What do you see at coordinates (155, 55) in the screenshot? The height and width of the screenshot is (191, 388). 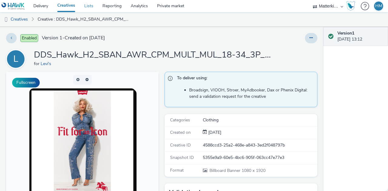 I see `h1: DDS_Hawk_H2_SBAN_AWR_CPM_MULT_MUL_18-34_3P_ALL_A18-34_PMP_Hawk_CPM_SSD_1x1_NA_NA_Hawk_PrOOH` at bounding box center [155, 55].